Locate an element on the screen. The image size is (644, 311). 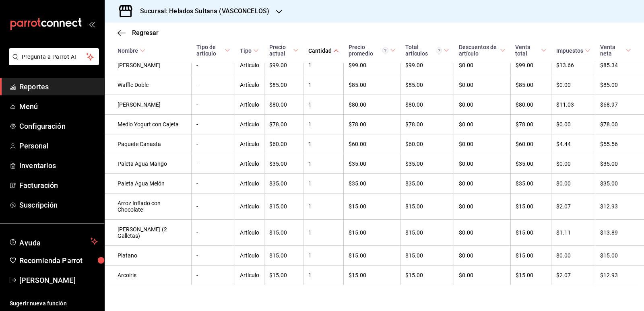
span: Nombre is located at coordinates (131, 51).